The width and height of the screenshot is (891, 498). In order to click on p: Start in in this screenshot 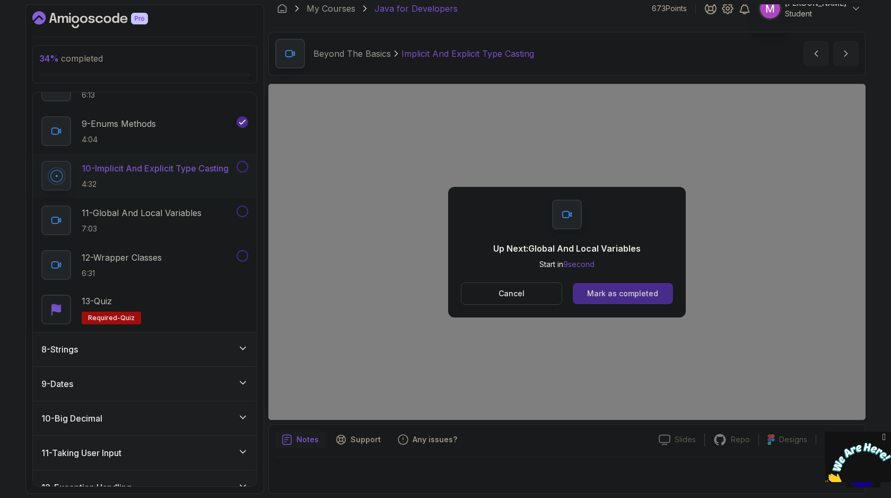, I will do `click(567, 264)`.